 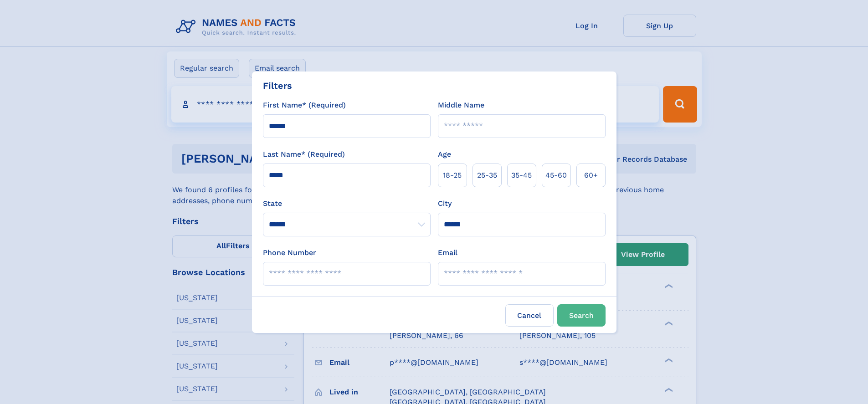 What do you see at coordinates (445, 204) in the screenshot?
I see `label: City` at bounding box center [445, 204].